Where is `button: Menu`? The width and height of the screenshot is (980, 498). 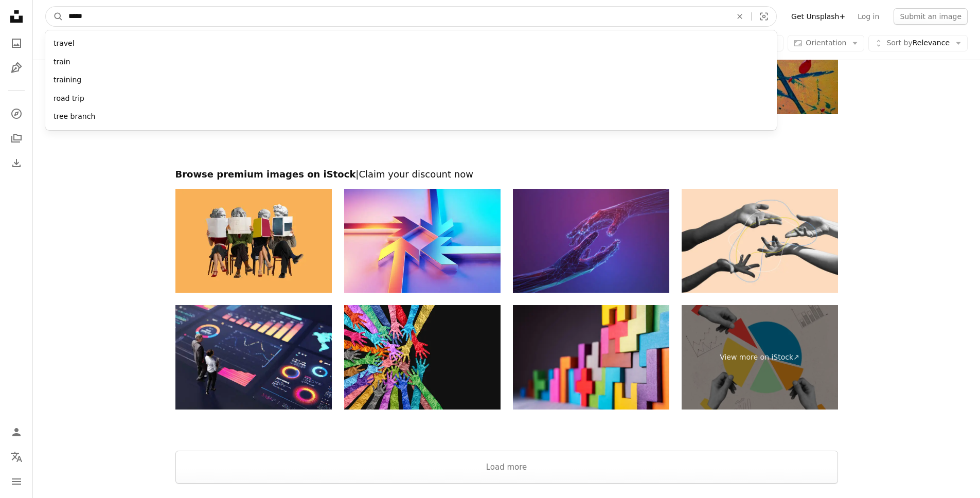
button: Menu is located at coordinates (17, 481).